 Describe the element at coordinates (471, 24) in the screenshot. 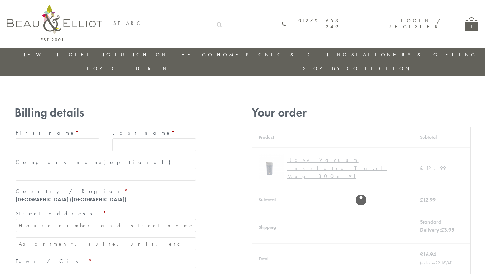

I see `a: 1` at that location.